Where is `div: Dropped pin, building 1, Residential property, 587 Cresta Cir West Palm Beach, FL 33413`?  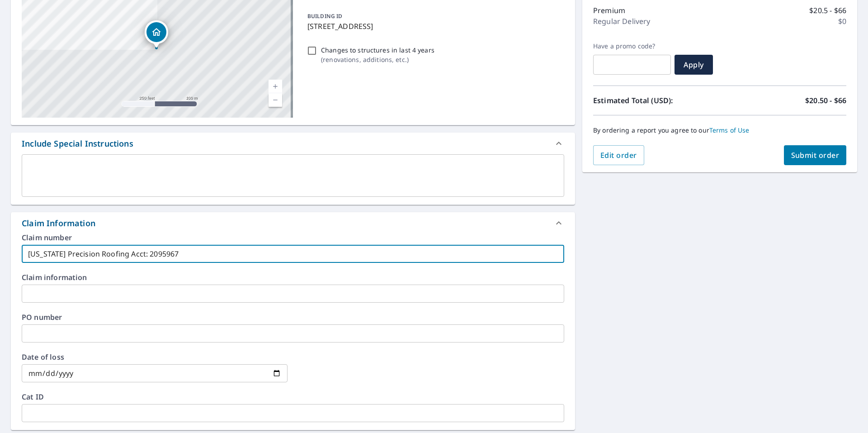 div: Dropped pin, building 1, Residential property, 587 Cresta Cir West Palm Beach, FL 33413 is located at coordinates (157, 35).